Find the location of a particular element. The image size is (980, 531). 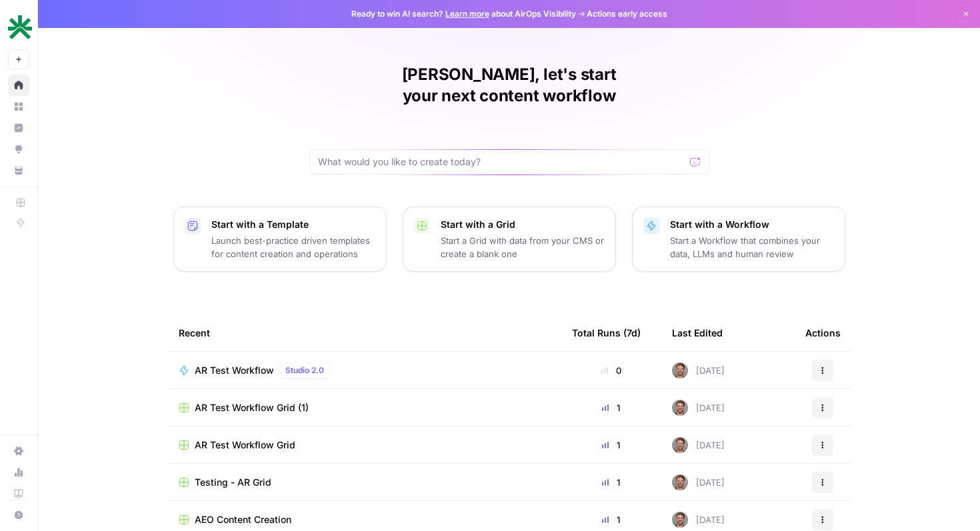

span: AR Test Workflow Grid (1) is located at coordinates (251, 408).